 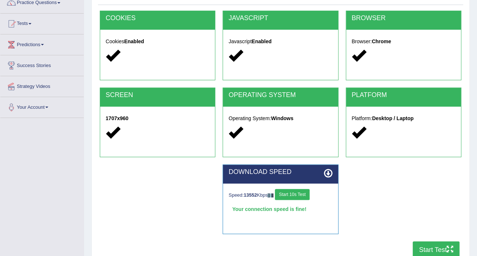 I want to click on strong: Desktop / Laptop, so click(x=393, y=118).